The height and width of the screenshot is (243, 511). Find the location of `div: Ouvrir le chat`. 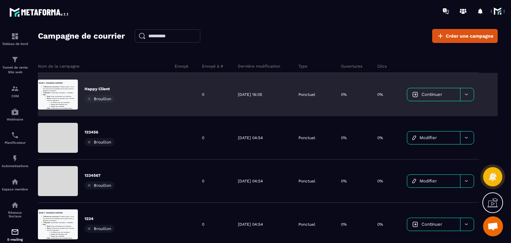

div: Ouvrir le chat is located at coordinates (494, 226).